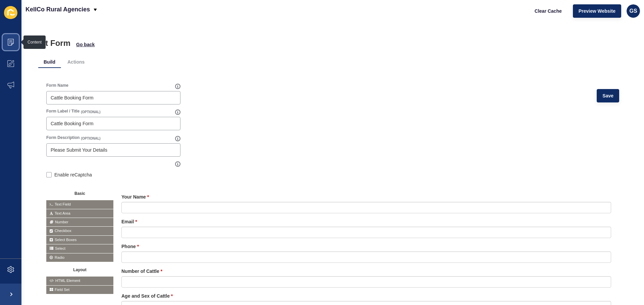  I want to click on span: Go back, so click(85, 45).